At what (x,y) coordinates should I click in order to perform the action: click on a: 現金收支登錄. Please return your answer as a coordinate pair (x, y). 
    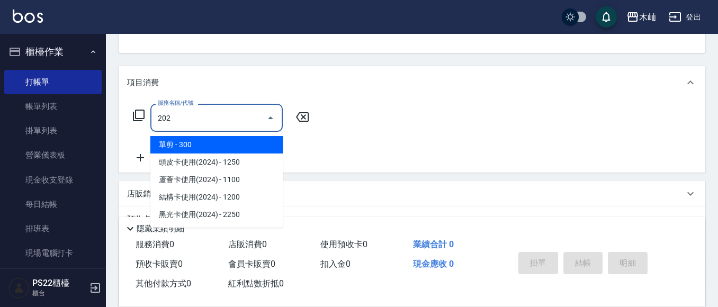
    Looking at the image, I should click on (53, 180).